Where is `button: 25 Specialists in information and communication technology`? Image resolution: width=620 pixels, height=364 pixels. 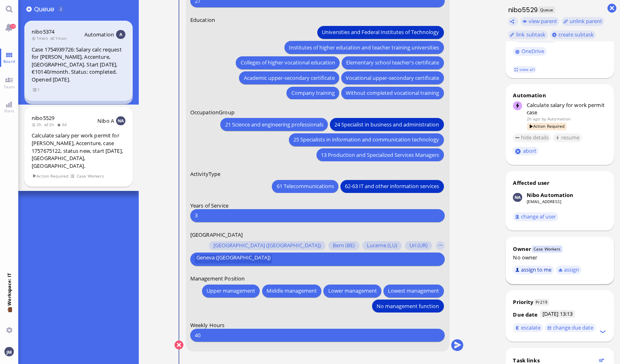 button: 25 Specialists in information and communication technology is located at coordinates (366, 140).